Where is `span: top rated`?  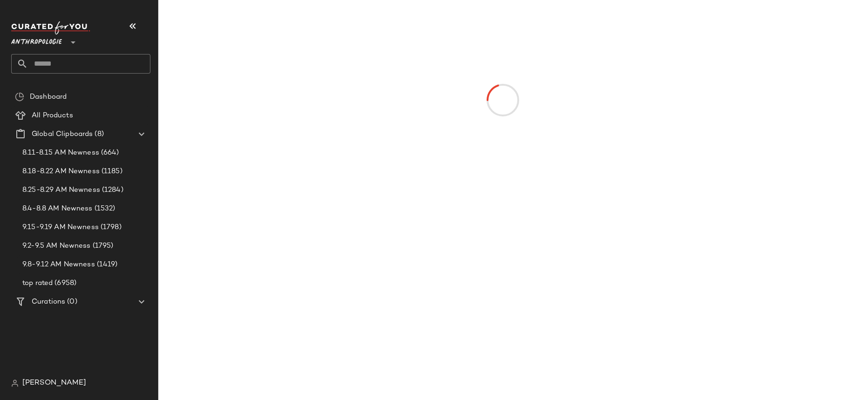 span: top rated is located at coordinates (37, 283).